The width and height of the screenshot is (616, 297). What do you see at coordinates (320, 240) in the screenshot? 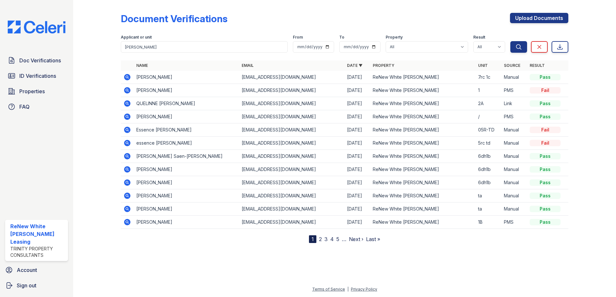
I see `a: 2` at bounding box center [320, 240].